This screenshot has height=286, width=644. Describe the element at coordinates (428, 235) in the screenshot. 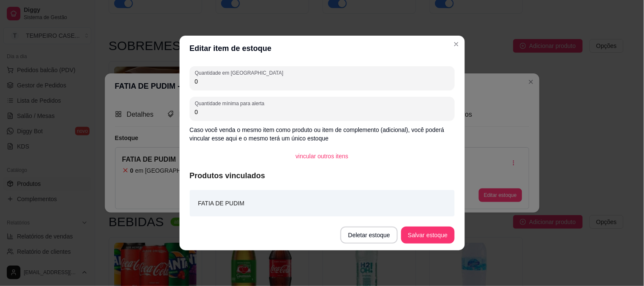

I see `button: Salvar estoque` at that location.